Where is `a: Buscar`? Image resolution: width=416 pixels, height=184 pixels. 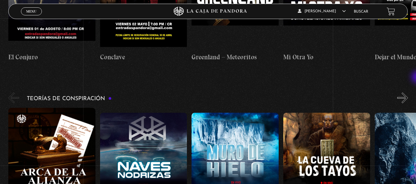
a: Buscar is located at coordinates (361, 12).